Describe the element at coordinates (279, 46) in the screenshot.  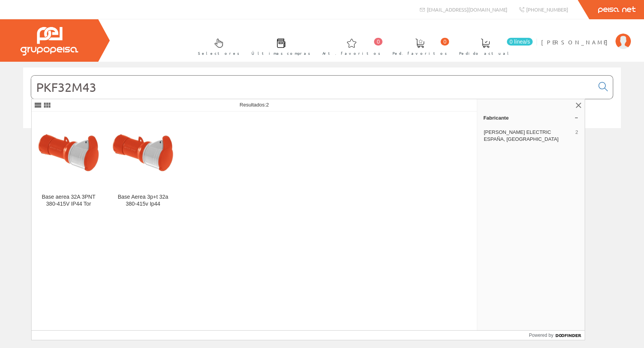
I see `a: Últimas compras` at that location.